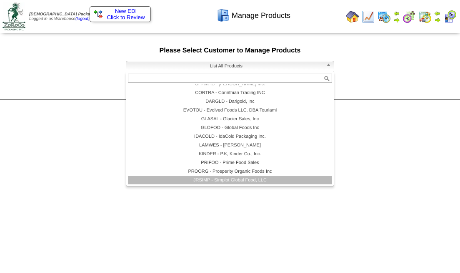 This screenshot has width=460, height=273. I want to click on li: PROORG - Prosperity Organic Foods Inc, so click(230, 172).